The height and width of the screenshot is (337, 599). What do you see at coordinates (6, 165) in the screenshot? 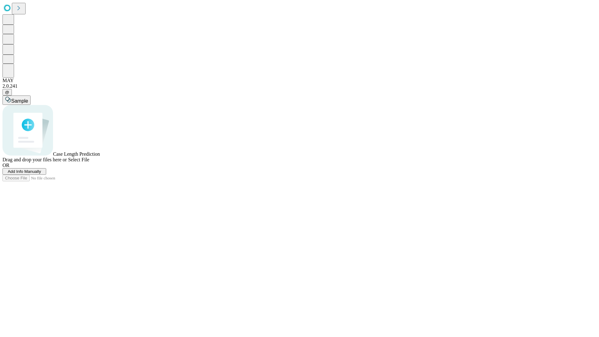
I see `span: OR` at bounding box center [6, 165].